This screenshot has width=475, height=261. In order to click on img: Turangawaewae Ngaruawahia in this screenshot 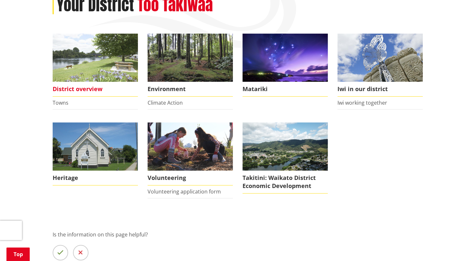, I will do `click(380, 57)`.